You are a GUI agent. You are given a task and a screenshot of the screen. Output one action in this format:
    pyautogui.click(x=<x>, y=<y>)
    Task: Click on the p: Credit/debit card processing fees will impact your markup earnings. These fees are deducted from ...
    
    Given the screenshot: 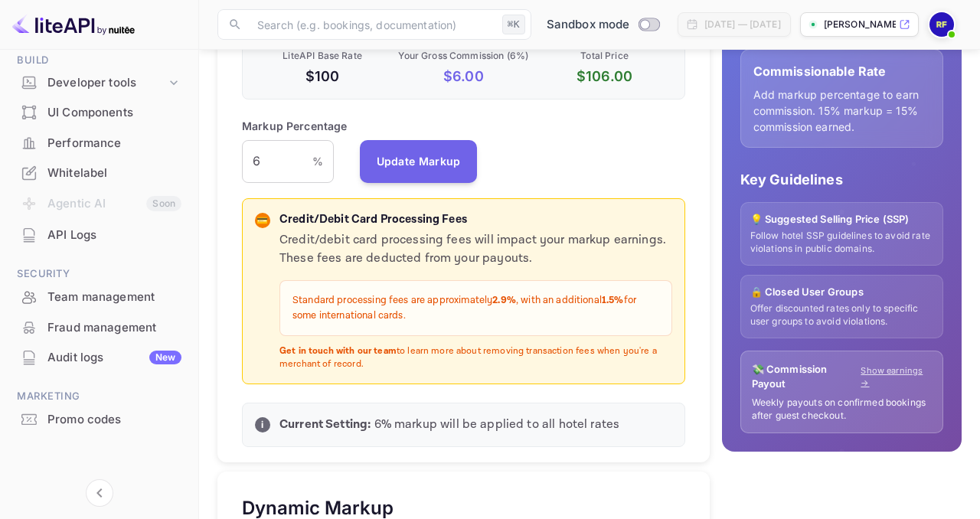 What is the action you would take?
    pyautogui.click(x=475, y=250)
    